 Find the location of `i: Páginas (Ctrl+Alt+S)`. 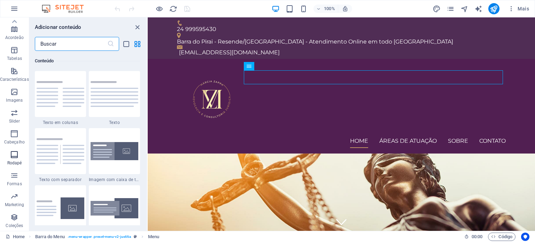

i: Páginas (Ctrl+Alt+S) is located at coordinates (451, 9).